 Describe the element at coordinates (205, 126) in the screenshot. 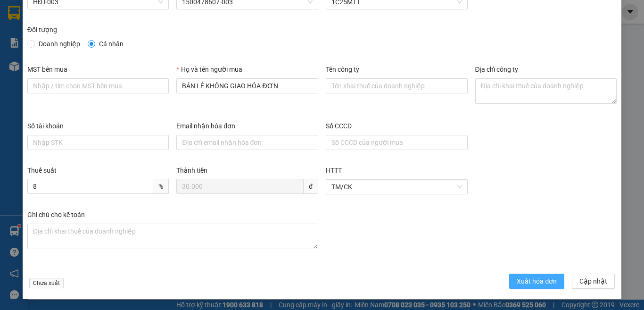

I see `label: Email nhận hóa đơn` at that location.